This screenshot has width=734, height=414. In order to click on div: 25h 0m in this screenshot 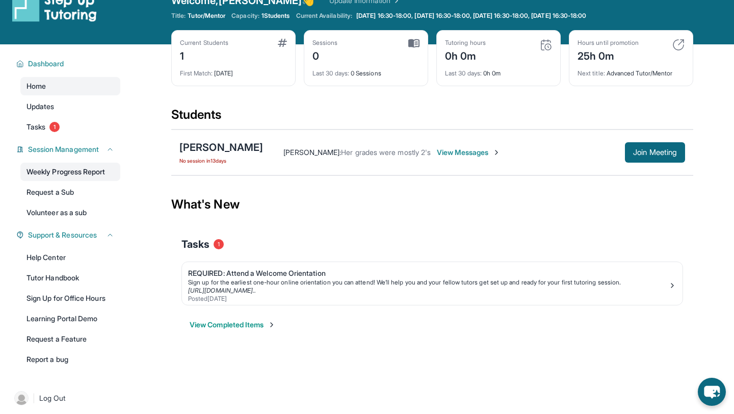, I will do `click(608, 55)`.